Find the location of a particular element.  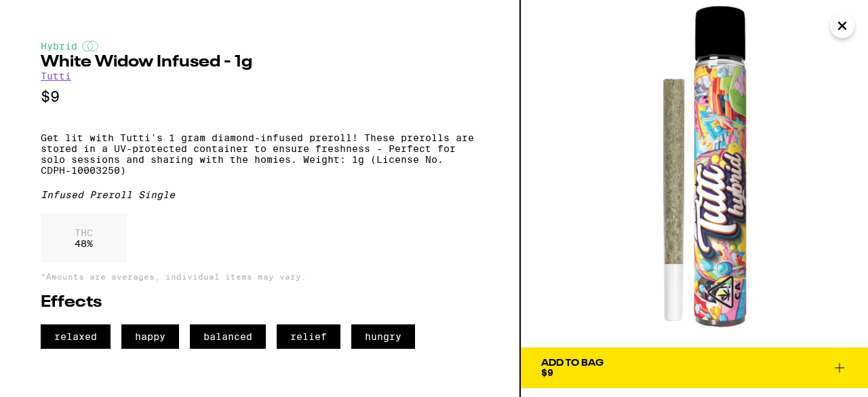

div: Infused Preroll Single is located at coordinates (260, 195).